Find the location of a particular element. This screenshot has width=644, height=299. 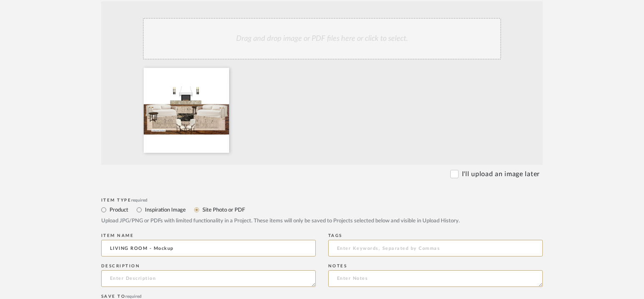

div: Item Type is located at coordinates (322, 201).